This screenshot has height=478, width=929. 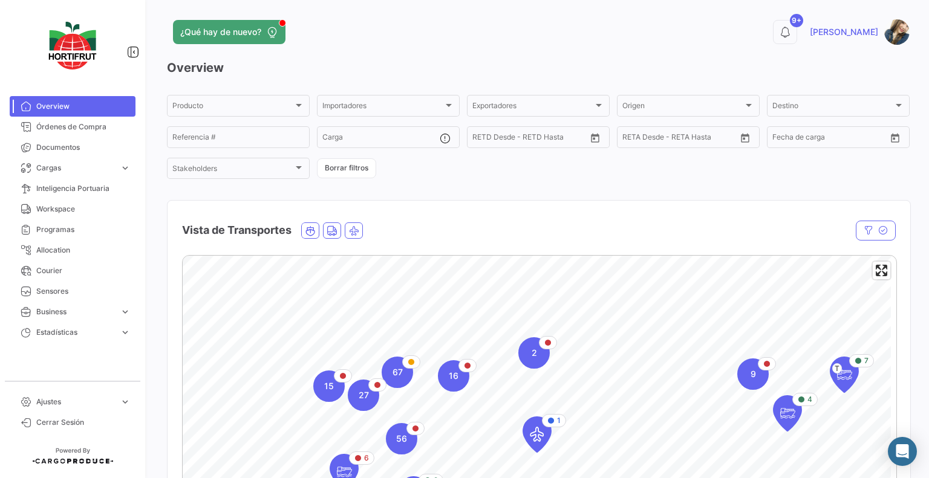 I want to click on a: Allocation, so click(x=73, y=250).